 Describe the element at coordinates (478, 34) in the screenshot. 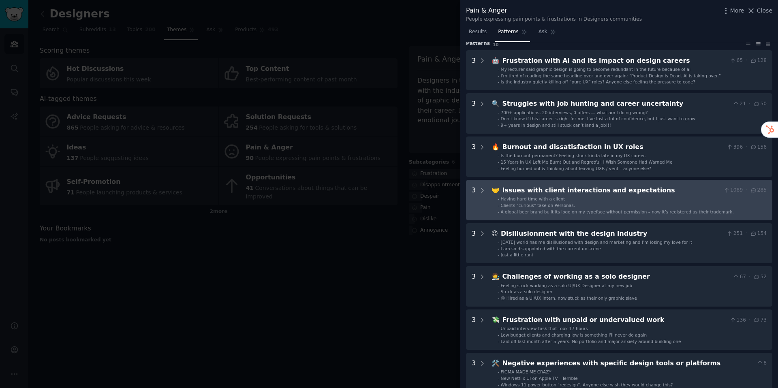

I see `a: Results` at that location.